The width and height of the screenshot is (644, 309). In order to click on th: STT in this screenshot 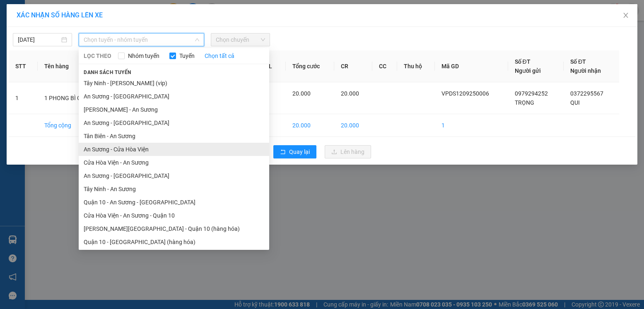, I will do `click(24, 66)`.